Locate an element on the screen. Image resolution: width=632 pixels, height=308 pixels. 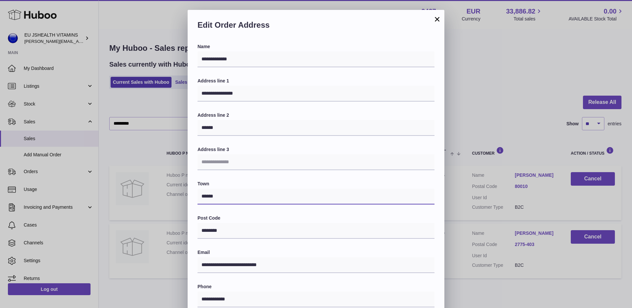
label: Email is located at coordinates (316, 252).